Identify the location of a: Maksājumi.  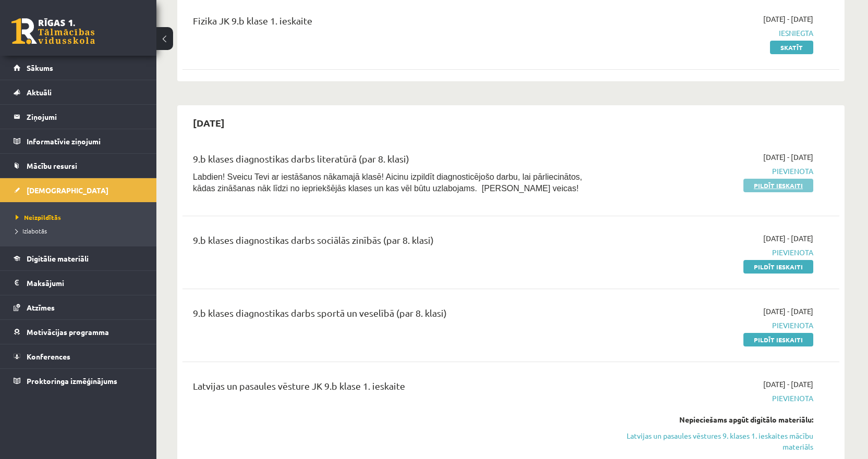
(78, 283).